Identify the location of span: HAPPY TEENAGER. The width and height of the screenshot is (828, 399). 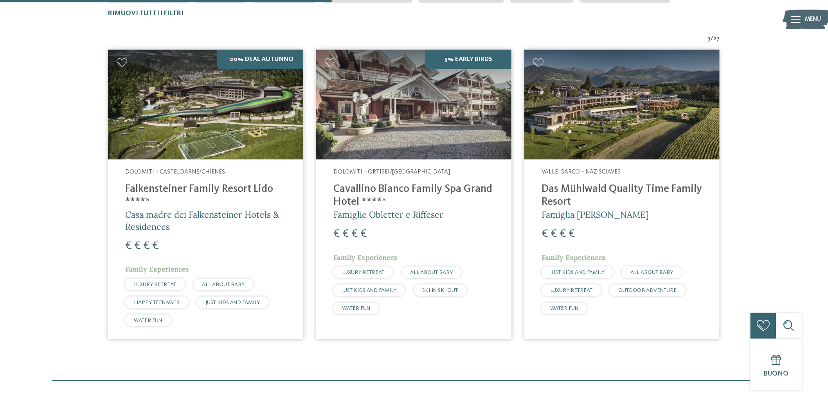
(156, 303).